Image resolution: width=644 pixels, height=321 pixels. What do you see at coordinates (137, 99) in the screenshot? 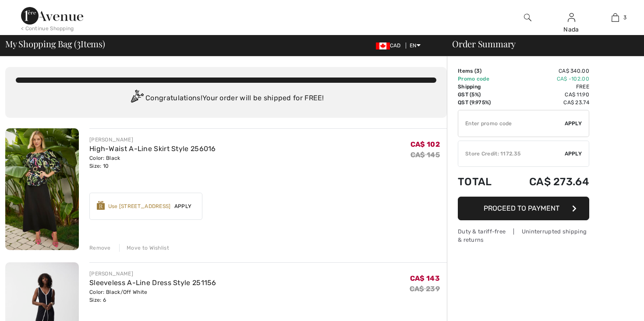
I see `img: Congratulation2.svg` at bounding box center [137, 99].